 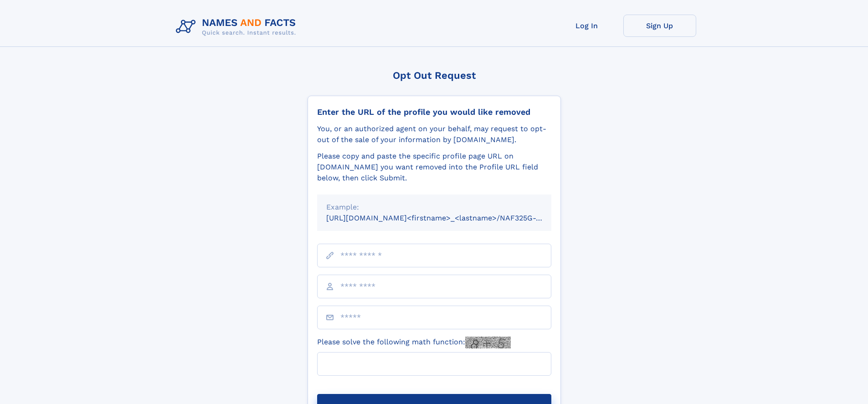 I want to click on img: Logo Names and Facts, so click(x=238, y=27).